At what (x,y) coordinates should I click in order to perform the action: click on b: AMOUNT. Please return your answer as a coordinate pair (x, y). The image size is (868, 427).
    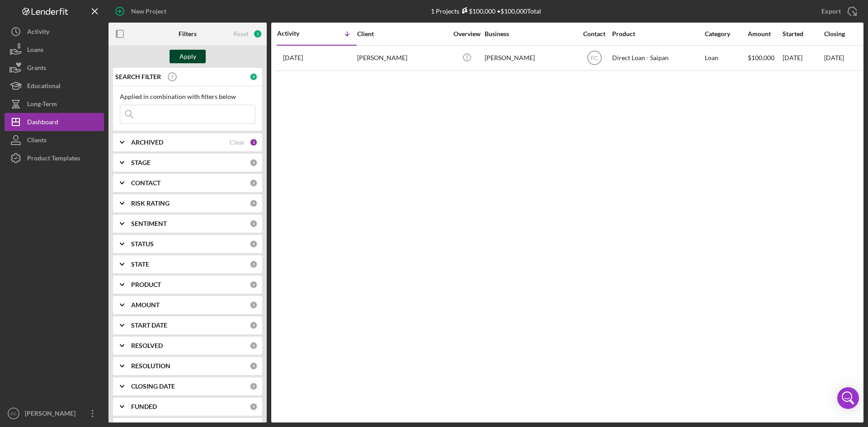
    Looking at the image, I should click on (145, 305).